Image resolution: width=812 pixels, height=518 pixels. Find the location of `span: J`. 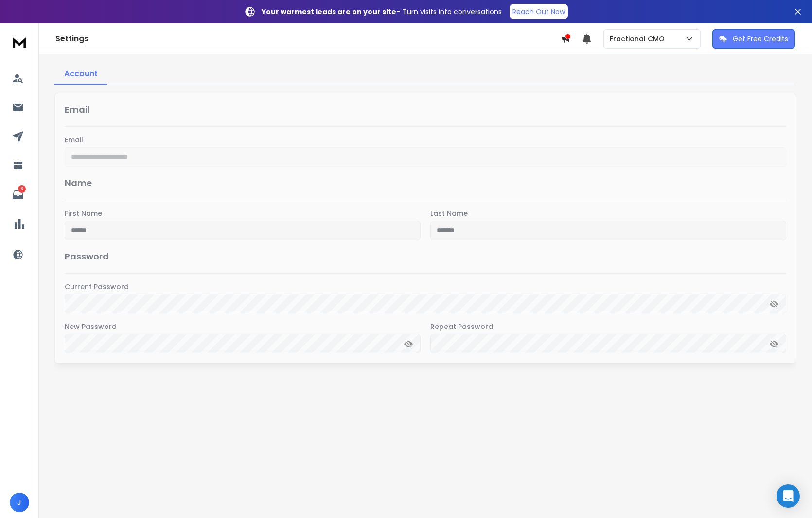

span: J is located at coordinates (20, 502).